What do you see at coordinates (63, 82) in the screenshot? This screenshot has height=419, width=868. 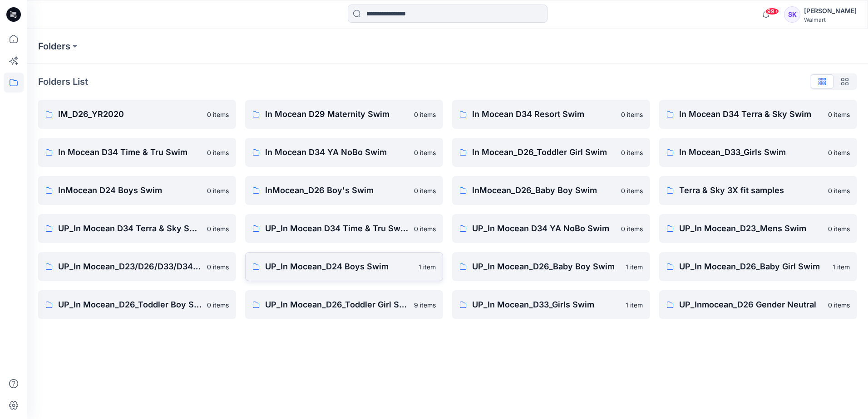 I see `p: Folders List` at bounding box center [63, 82].